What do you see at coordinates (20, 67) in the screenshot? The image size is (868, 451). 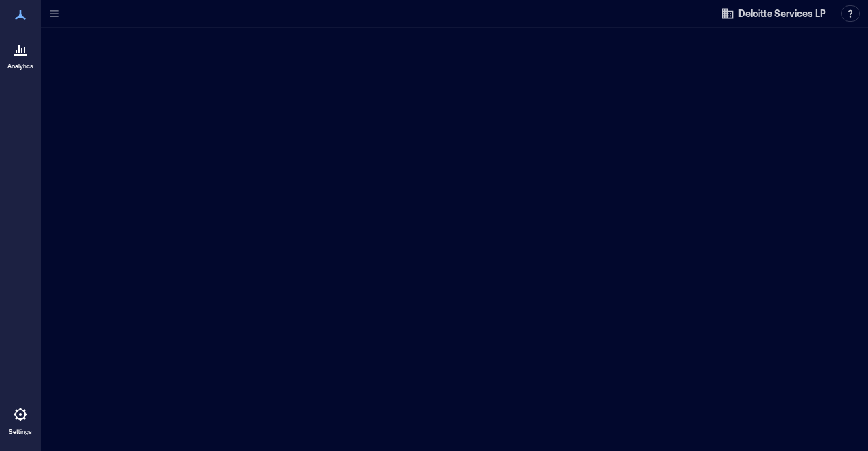 I see `p: Analytics` at bounding box center [20, 67].